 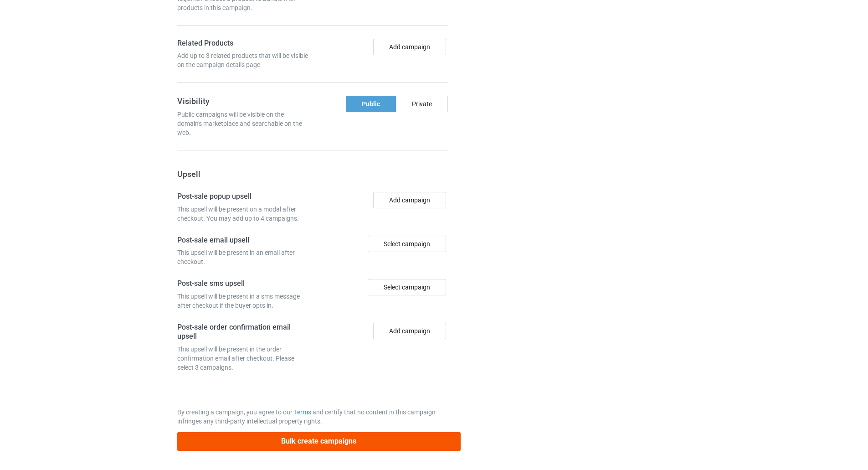 I want to click on h4: Post-sale popup upsell, so click(x=244, y=196).